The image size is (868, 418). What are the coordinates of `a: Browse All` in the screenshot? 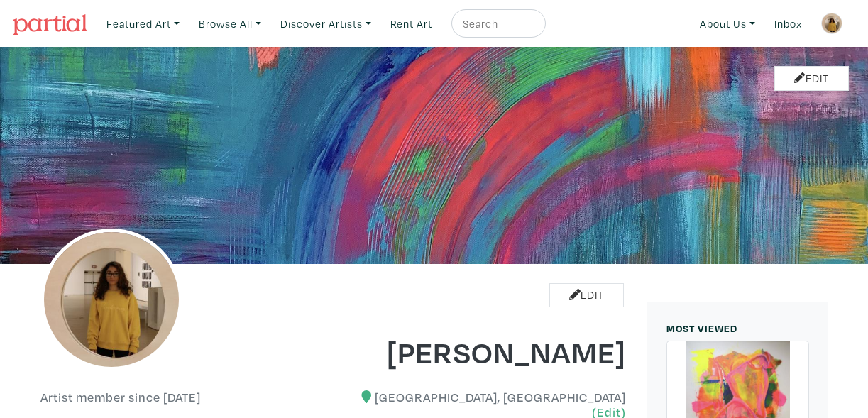 It's located at (230, 23).